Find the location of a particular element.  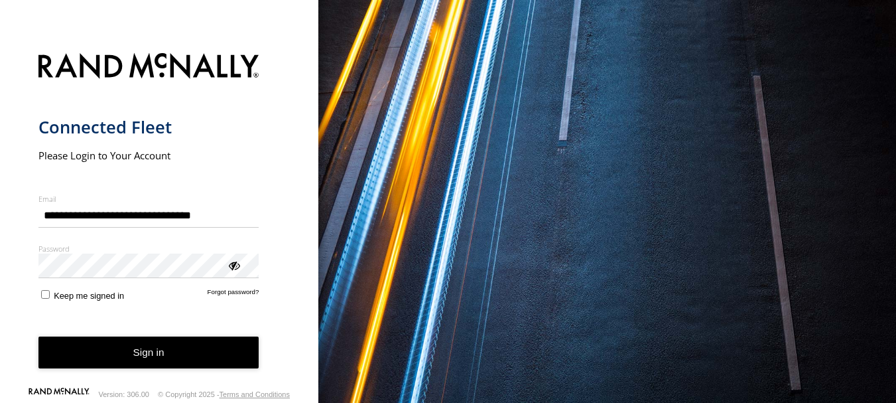

label: Password is located at coordinates (149, 248).